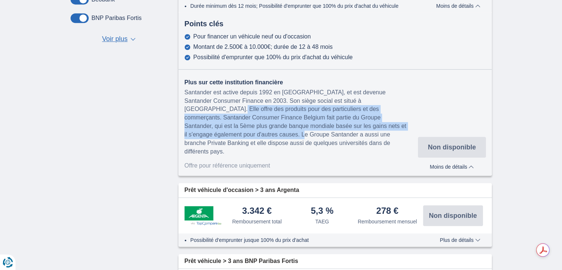 This screenshot has height=270, width=562. Describe the element at coordinates (301, 166) in the screenshot. I see `div: Offre pour référence uniquement` at that location.